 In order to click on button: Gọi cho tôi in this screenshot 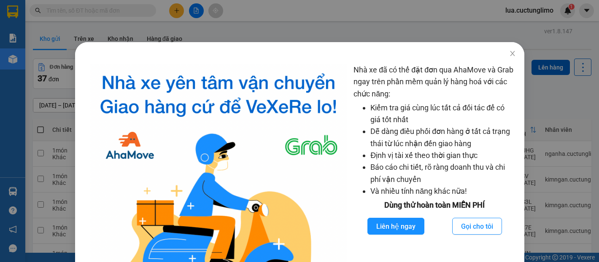, I will do `click(477, 227)`.